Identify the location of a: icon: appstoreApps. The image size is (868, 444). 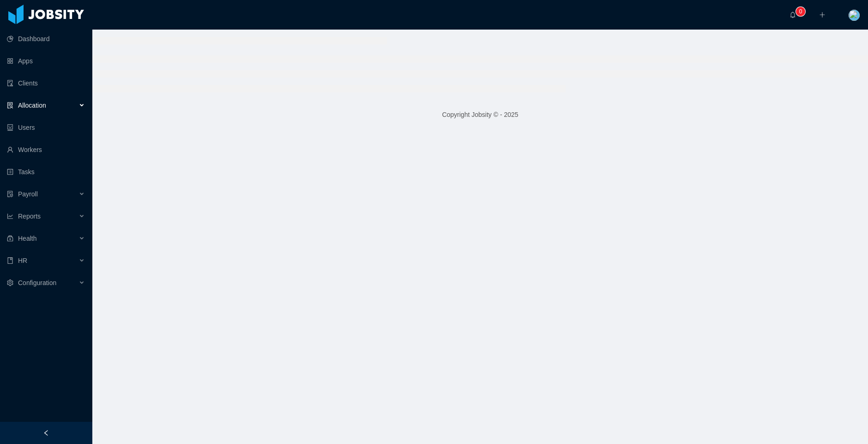
(46, 61).